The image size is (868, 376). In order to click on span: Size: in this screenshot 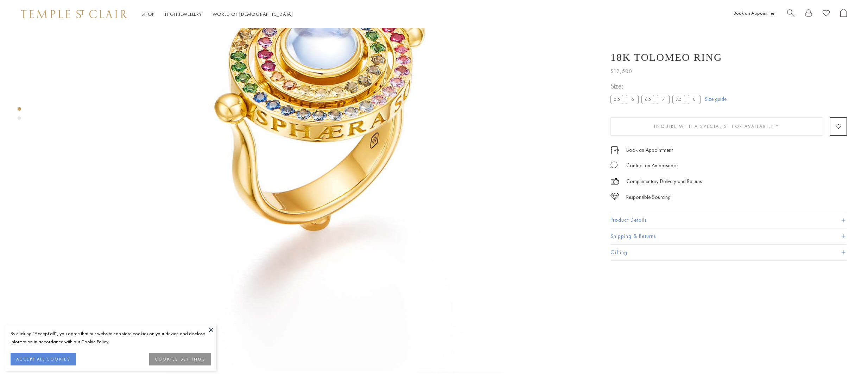, I will do `click(657, 86)`.